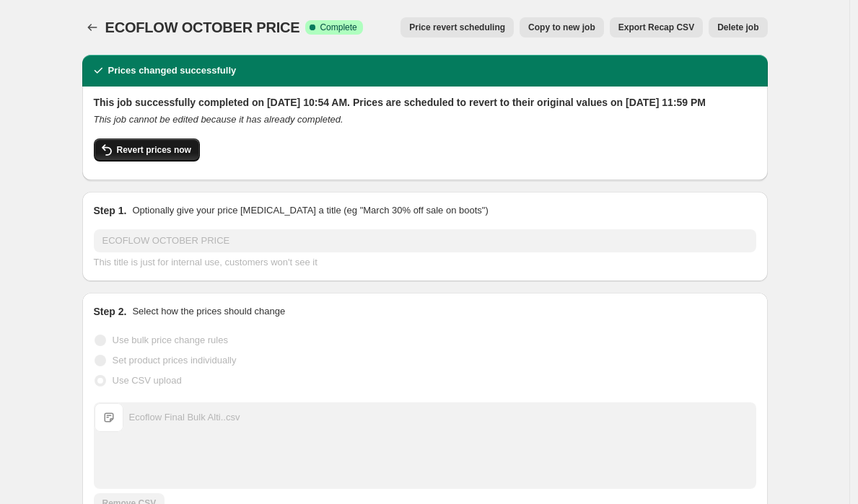 The height and width of the screenshot is (504, 858). I want to click on span: Set product prices individually, so click(174, 360).